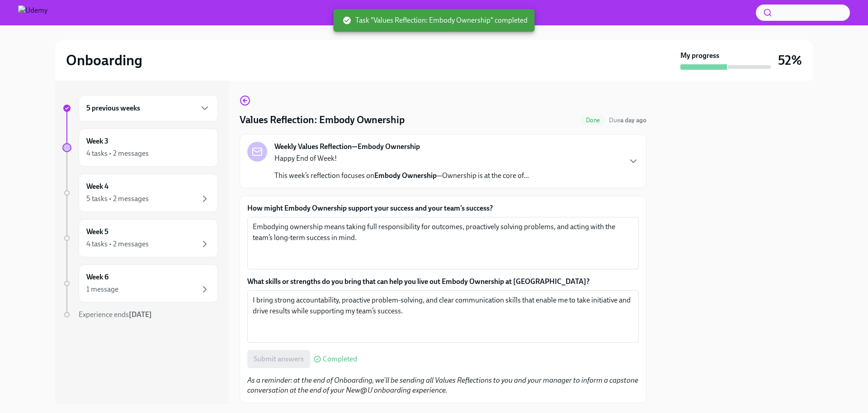 Image resolution: width=868 pixels, height=413 pixels. I want to click on a: Week 45 tasks • 2 messages, so click(140, 193).